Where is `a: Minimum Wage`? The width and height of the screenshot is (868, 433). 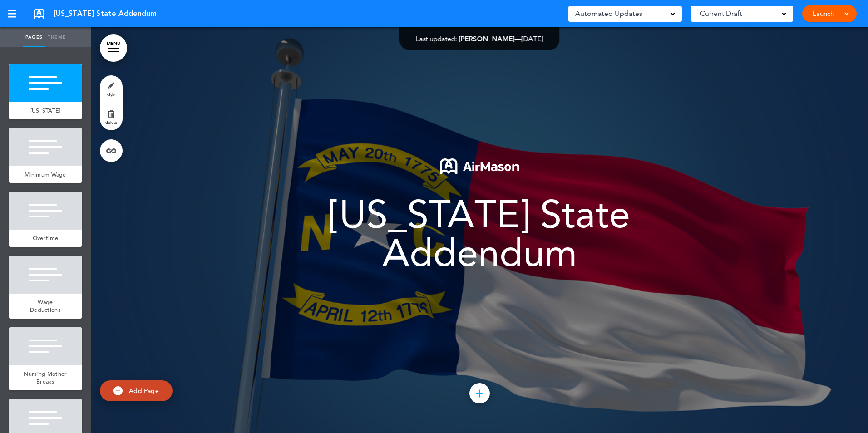 a: Minimum Wage is located at coordinates (45, 175).